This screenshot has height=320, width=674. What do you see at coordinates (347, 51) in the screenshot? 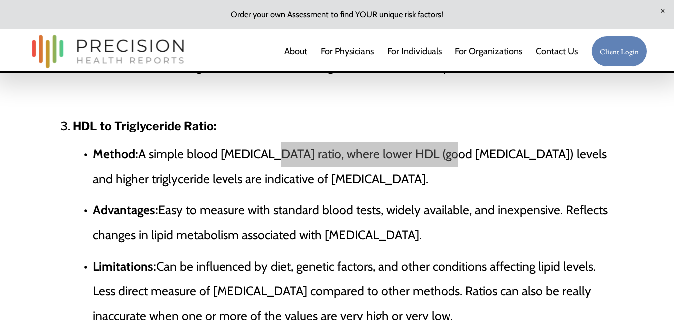
I see `a: For Physicians` at bounding box center [347, 51].